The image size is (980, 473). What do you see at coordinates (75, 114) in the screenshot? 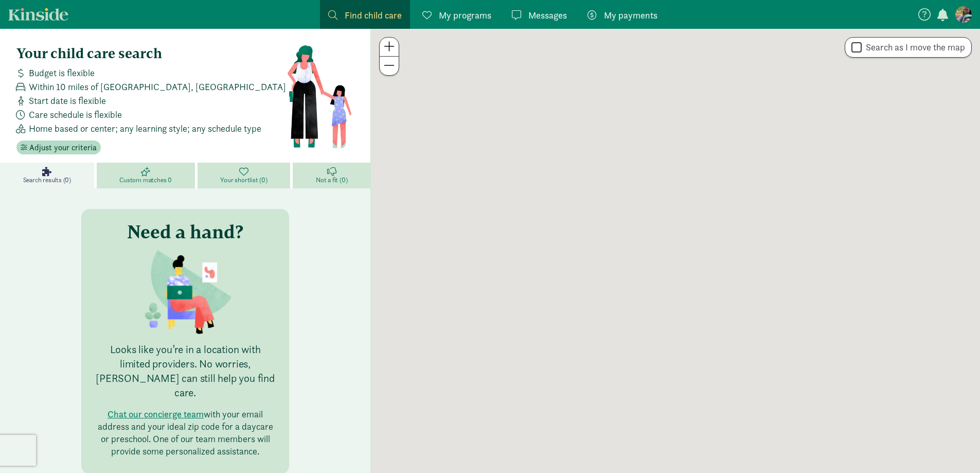
I see `span: Care schedule is flexible` at bounding box center [75, 114].